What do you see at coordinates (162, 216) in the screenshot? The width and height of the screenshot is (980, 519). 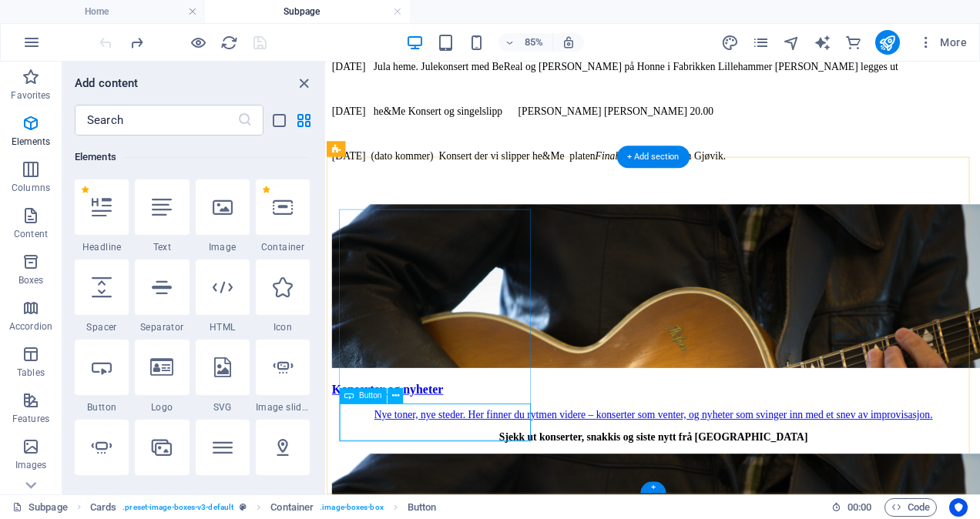 I see `div: Text` at bounding box center [162, 216].